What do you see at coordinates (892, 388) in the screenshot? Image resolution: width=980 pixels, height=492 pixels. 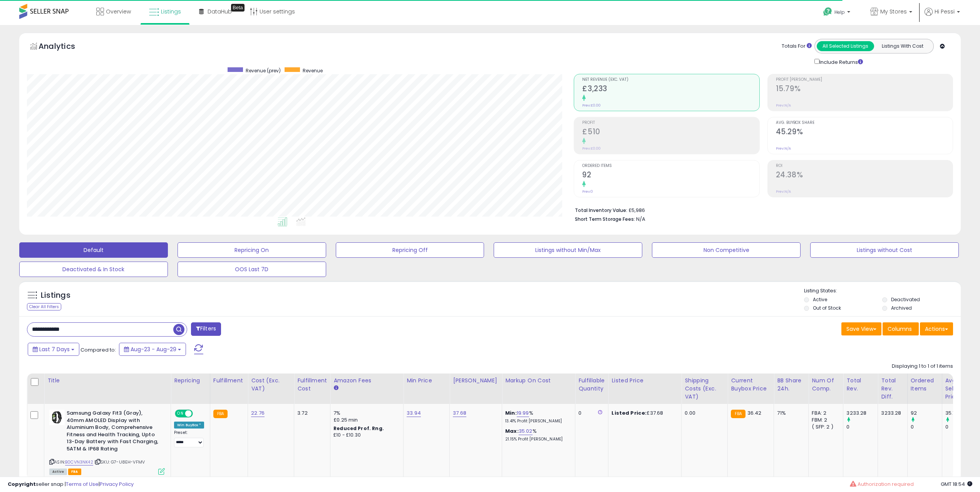 I see `div: Total Rev. Diff.` at bounding box center [892, 388].